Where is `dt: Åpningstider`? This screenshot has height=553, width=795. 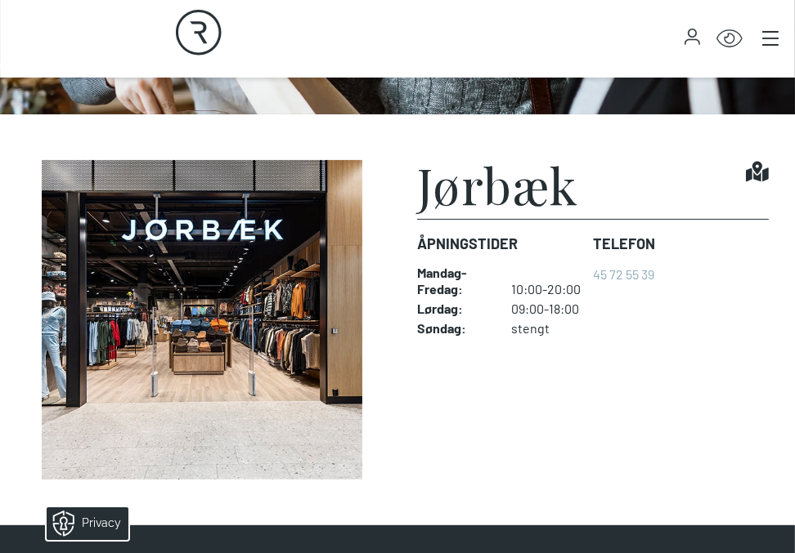
dt: Åpningstider is located at coordinates (504, 244).